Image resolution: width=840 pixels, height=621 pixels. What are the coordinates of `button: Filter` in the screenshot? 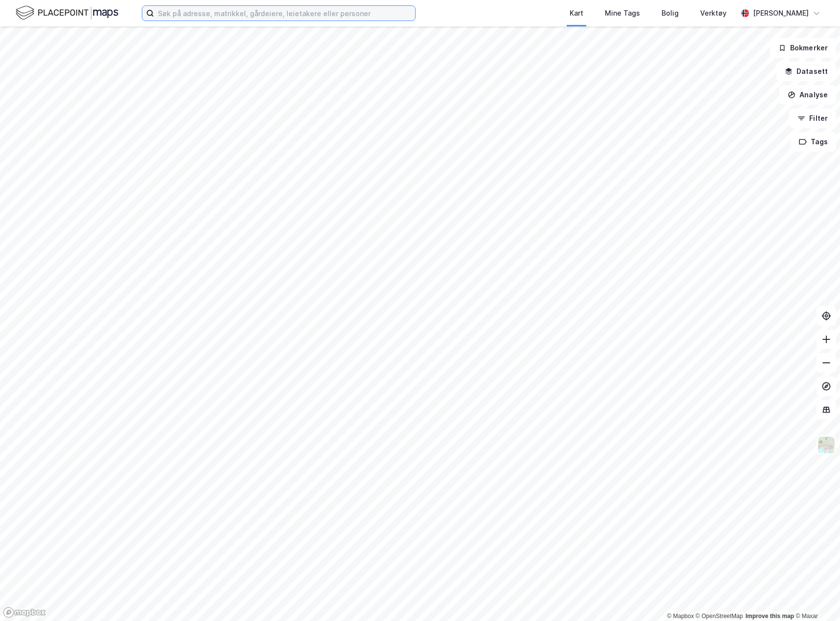 It's located at (813, 118).